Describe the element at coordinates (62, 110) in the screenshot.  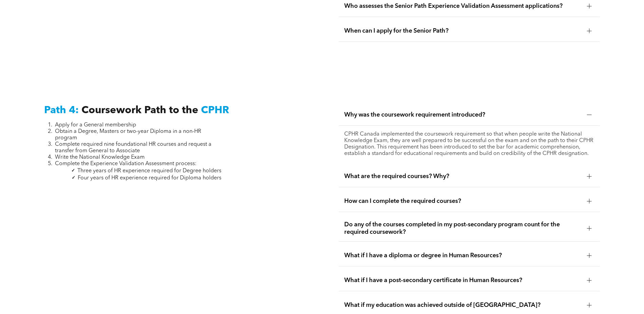
I see `span: Path 4:` at that location.